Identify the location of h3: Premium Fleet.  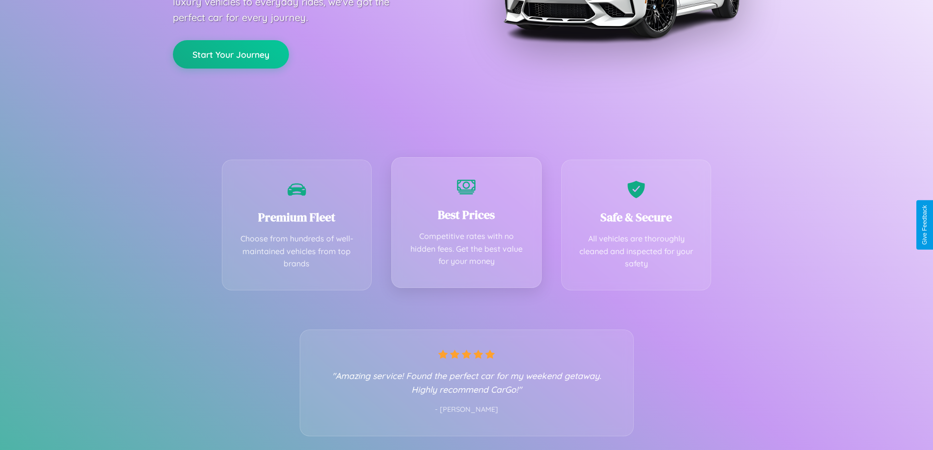
(297, 217).